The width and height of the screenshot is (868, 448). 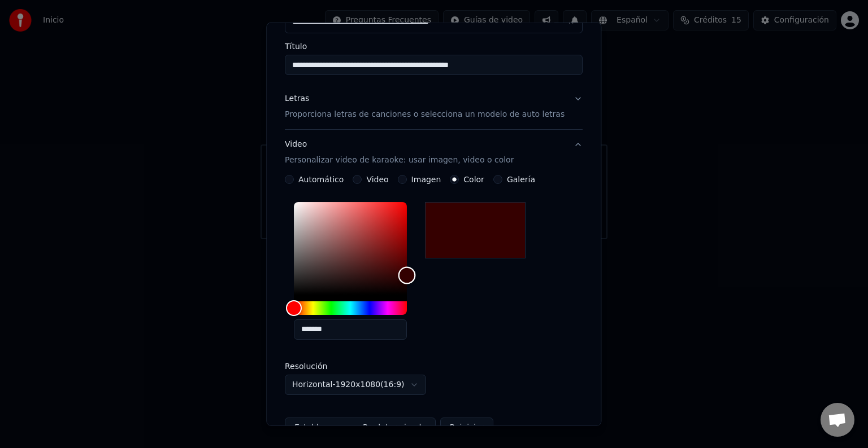 I want to click on label: Color, so click(x=474, y=179).